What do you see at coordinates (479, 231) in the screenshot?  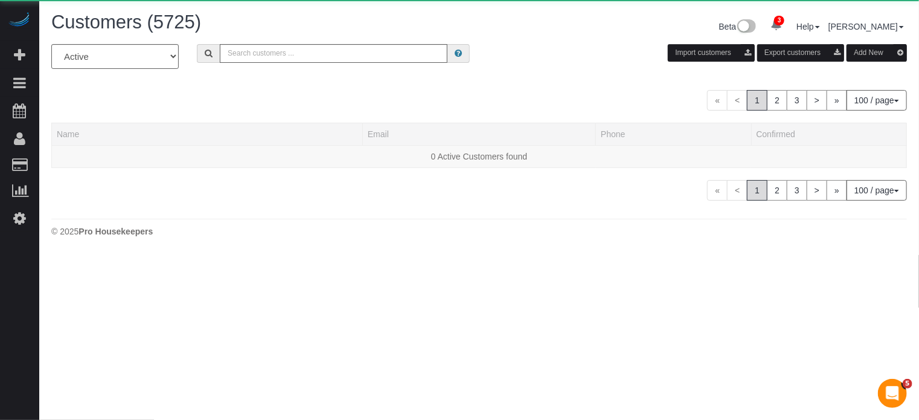 I see `div: © 2025` at bounding box center [479, 231].